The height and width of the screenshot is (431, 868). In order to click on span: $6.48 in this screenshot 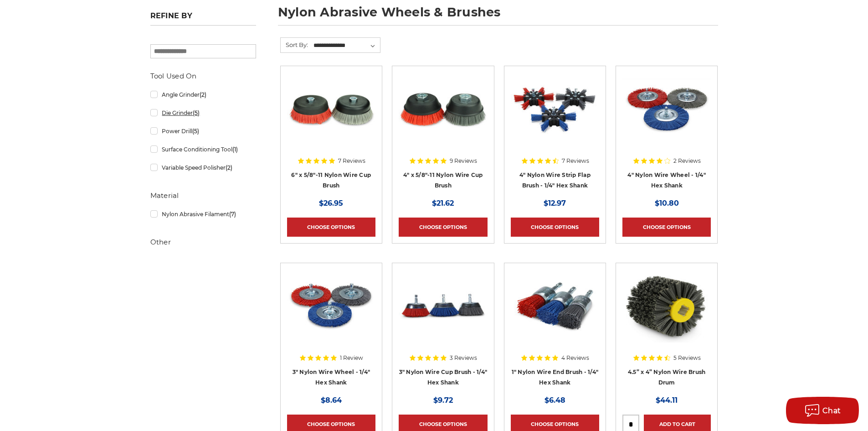, I will do `click(555, 400)`.